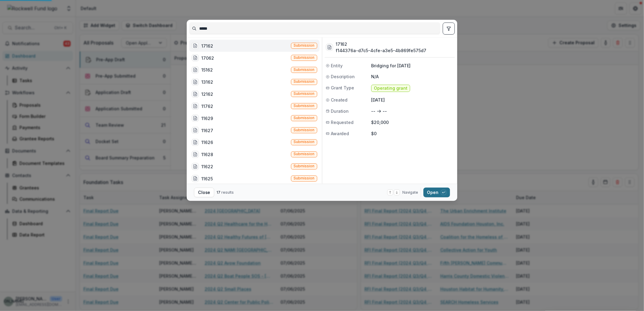 The height and width of the screenshot is (311, 644). What do you see at coordinates (412, 122) in the screenshot?
I see `p: $20,000` at bounding box center [412, 122].